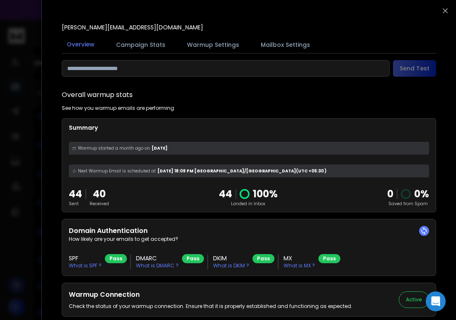 Image resolution: width=456 pixels, height=320 pixels. Describe the element at coordinates (85, 266) in the screenshot. I see `p: What is SPF ?` at that location.